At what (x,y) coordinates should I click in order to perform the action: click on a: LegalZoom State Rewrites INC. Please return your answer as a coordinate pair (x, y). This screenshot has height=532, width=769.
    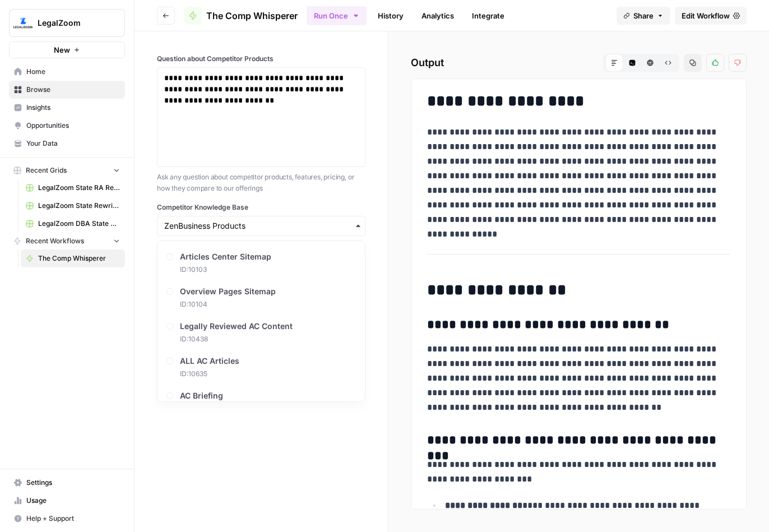
    Looking at the image, I should click on (73, 206).